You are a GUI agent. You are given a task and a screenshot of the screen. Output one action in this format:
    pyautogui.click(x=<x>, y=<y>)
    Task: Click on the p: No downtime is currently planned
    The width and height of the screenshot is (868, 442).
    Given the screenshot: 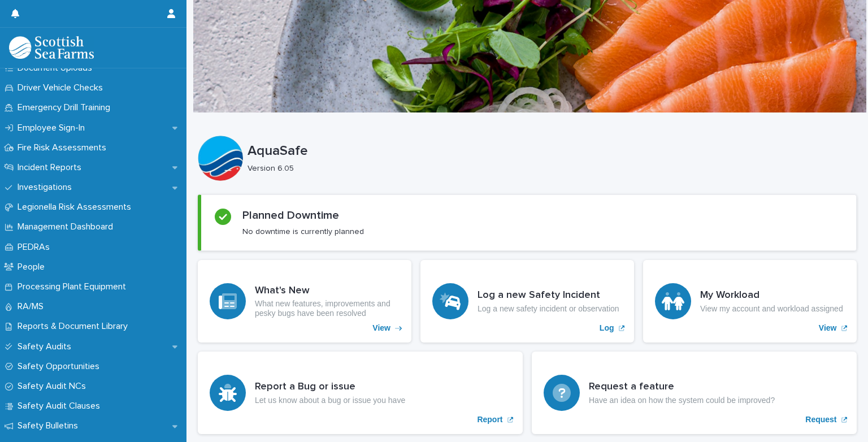 What is the action you would take?
    pyautogui.click(x=303, y=232)
    